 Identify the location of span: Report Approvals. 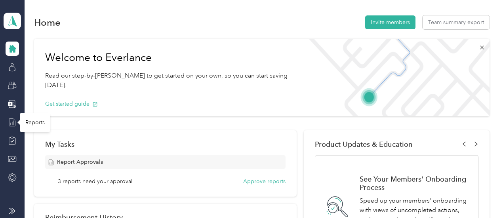
(80, 162).